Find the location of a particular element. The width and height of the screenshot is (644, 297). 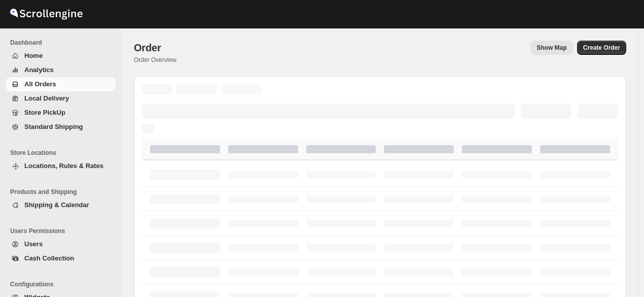

span: Users Permissions is located at coordinates (64, 231).